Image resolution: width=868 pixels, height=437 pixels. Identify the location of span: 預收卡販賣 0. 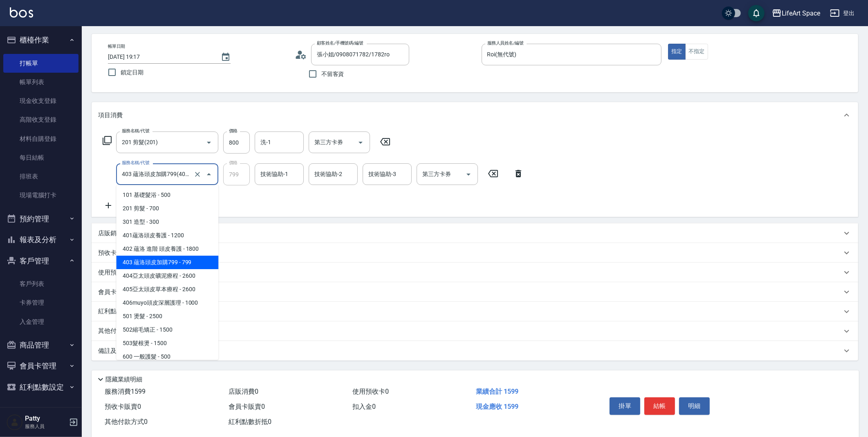
(122, 407).